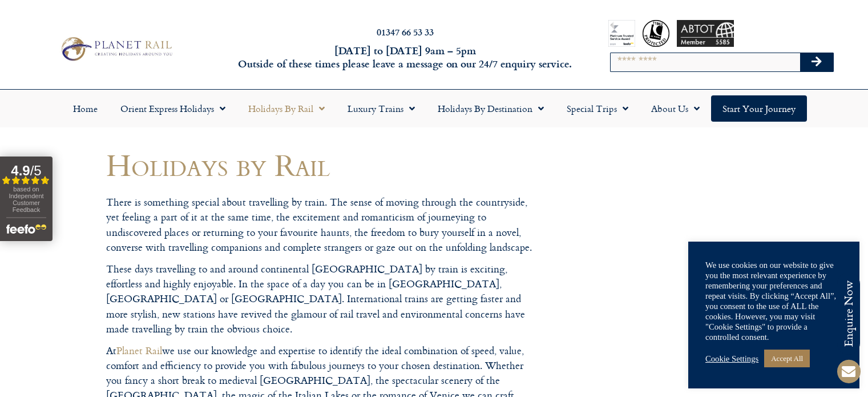  I want to click on a: Luxury Trains, so click(381, 109).